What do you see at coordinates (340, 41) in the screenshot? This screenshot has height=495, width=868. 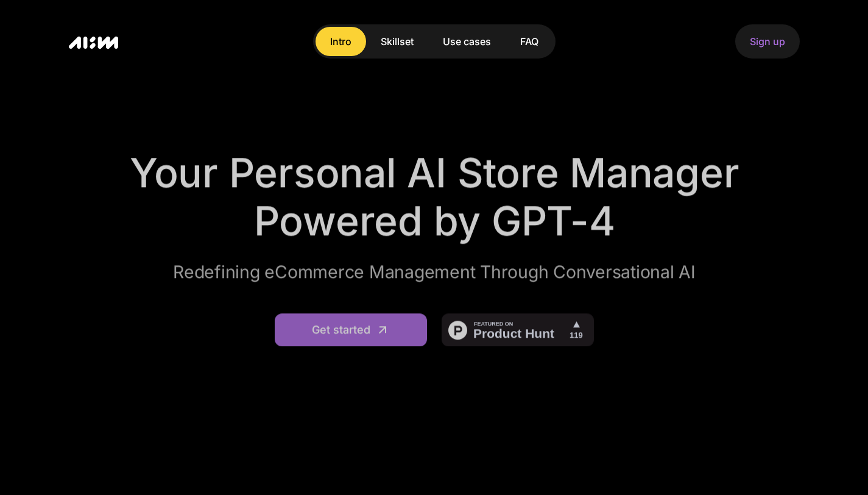 I see `div: Intro` at bounding box center [340, 41].